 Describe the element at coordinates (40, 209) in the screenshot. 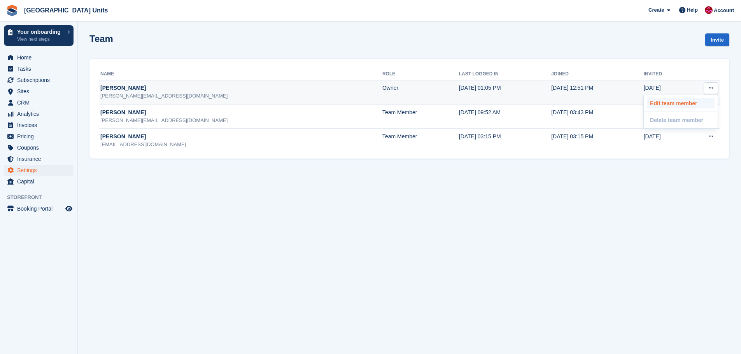

I see `span: Booking Portal` at that location.